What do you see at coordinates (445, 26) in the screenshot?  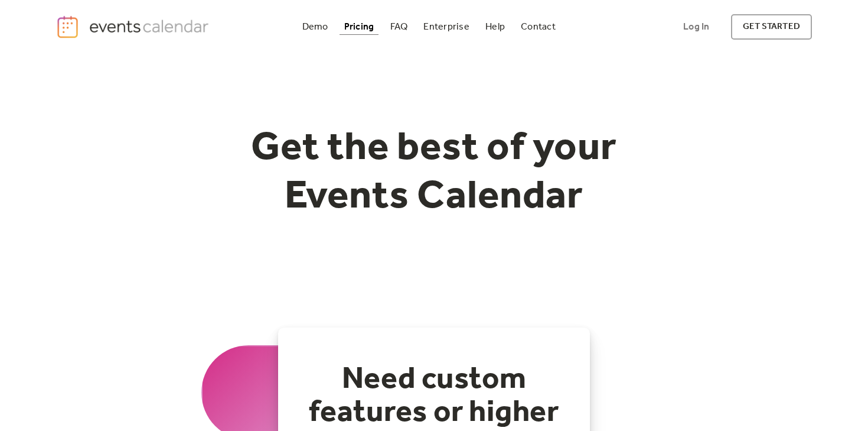 I see `a: Enterprise` at bounding box center [445, 26].